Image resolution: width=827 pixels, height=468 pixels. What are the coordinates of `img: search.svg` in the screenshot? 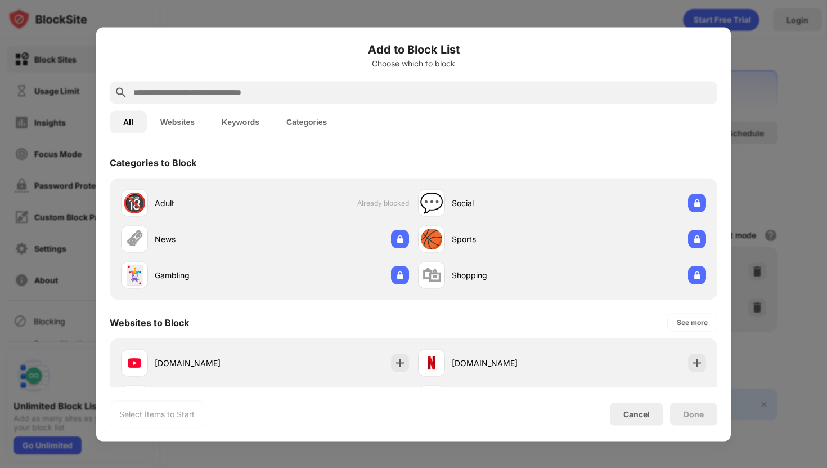 It's located at (121, 92).